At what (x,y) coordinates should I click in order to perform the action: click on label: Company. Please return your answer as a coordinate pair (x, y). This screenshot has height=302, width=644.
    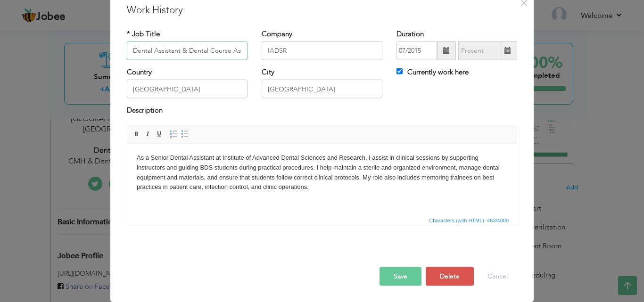
    Looking at the image, I should click on (277, 33).